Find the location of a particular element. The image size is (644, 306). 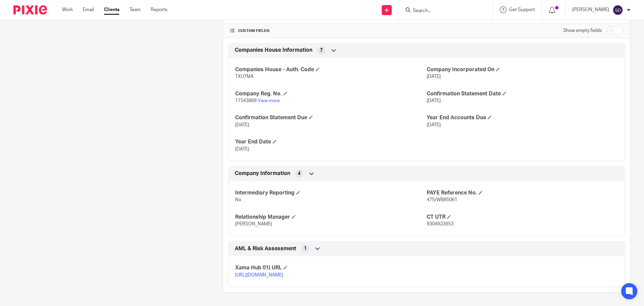

span: 9304923653 is located at coordinates (440, 224).